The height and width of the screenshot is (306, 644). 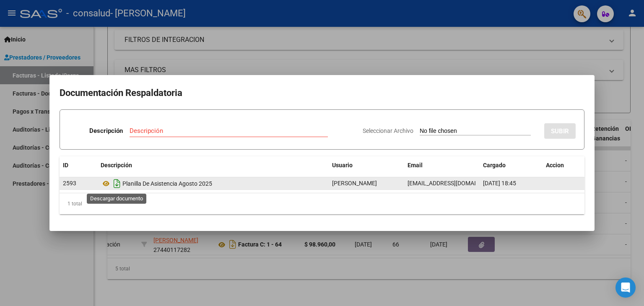 What do you see at coordinates (342, 165) in the screenshot?
I see `span: Usuario` at bounding box center [342, 165].